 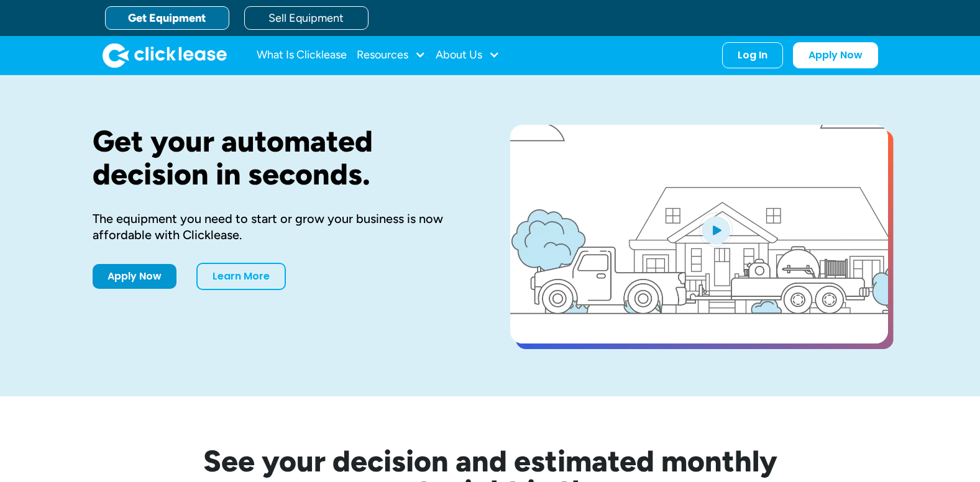 I want to click on a: Sell Equipment, so click(x=307, y=18).